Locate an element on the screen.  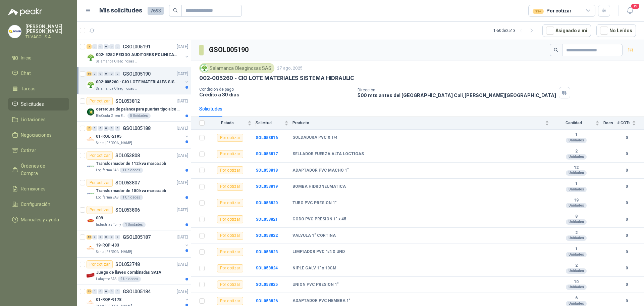
a: SOL053820 is located at coordinates (266, 203).